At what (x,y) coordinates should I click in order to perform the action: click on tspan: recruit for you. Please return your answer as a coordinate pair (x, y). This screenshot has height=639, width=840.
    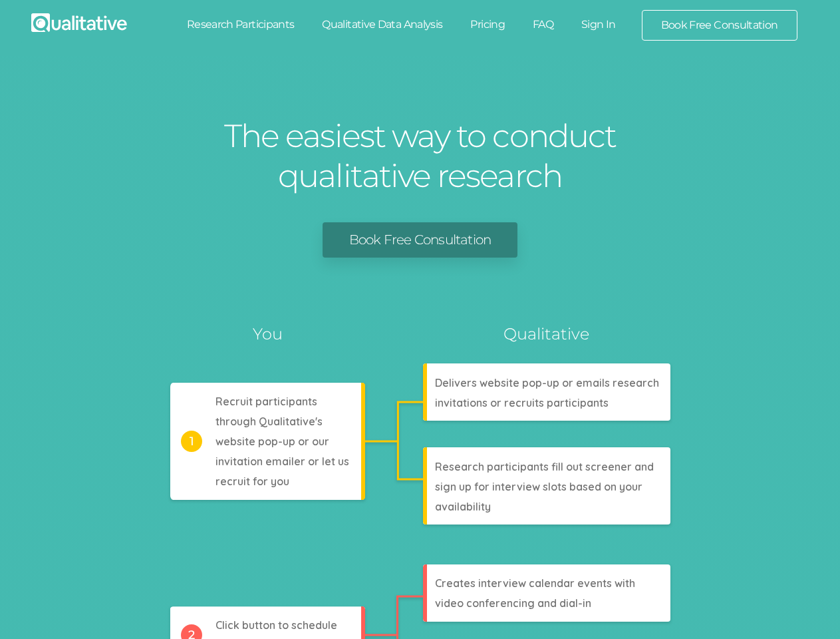
    Looking at the image, I should click on (252, 481).